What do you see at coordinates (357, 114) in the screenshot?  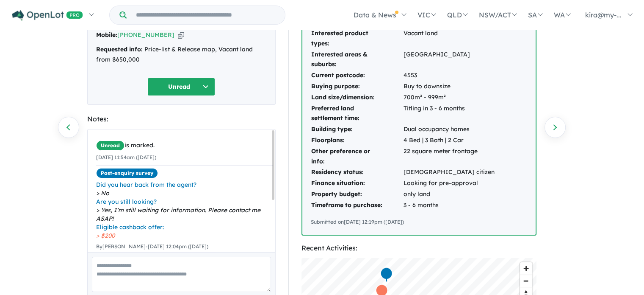 I see `td: Preferred land settlement time:` at bounding box center [357, 114].